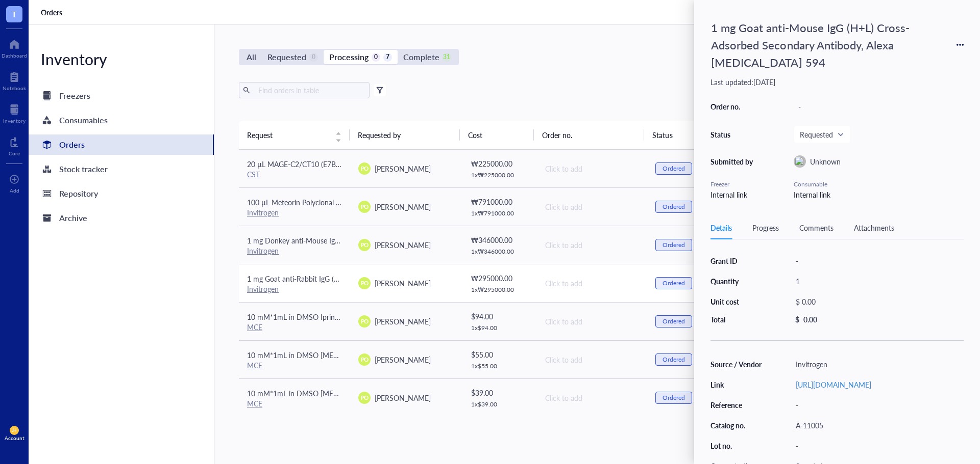  Describe the element at coordinates (499, 355) in the screenshot. I see `div: $ 55.00` at that location.